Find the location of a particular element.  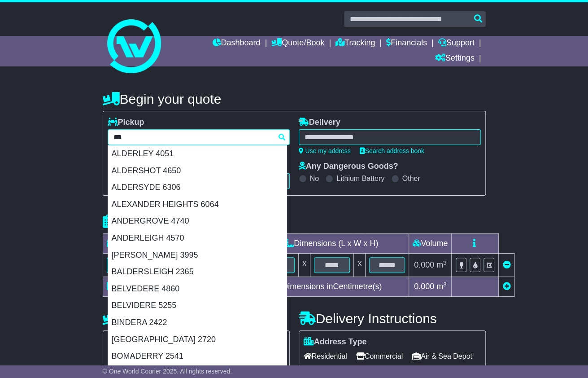

a: Dashboard is located at coordinates (236, 43).